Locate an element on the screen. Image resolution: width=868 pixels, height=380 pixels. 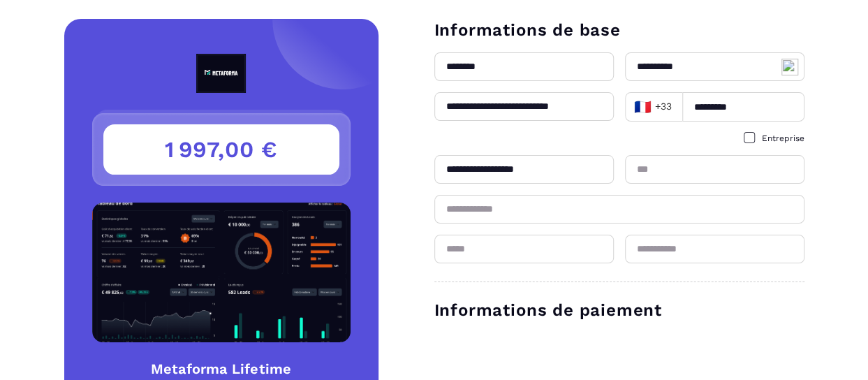
h3: Informations de paiement is located at coordinates (619, 310).